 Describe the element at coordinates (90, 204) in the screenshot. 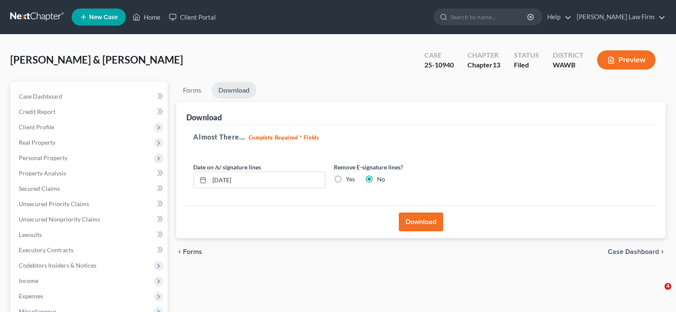

I see `a: Unsecured Priority Claims` at that location.